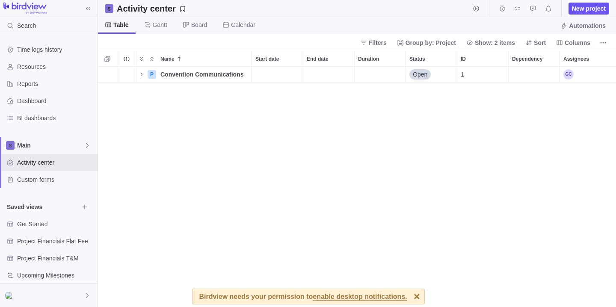  I want to click on div: Trouble indication, so click(127, 74).